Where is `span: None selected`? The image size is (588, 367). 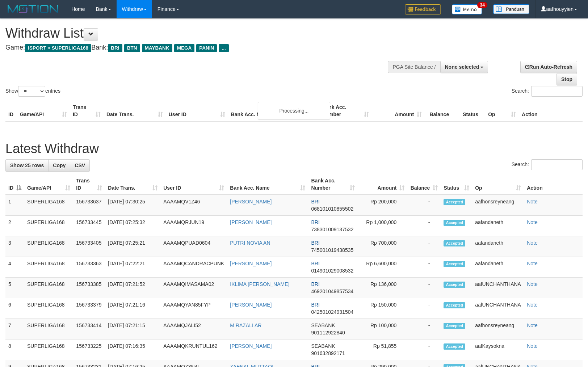 span: None selected is located at coordinates (462, 67).